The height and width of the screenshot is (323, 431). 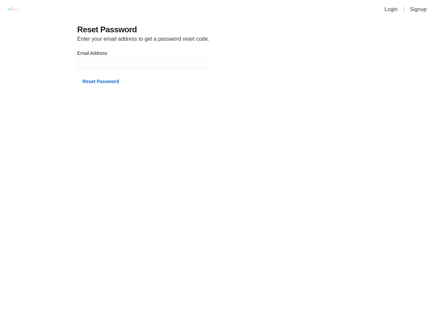 I want to click on h3: Reset Password, so click(x=179, y=30).